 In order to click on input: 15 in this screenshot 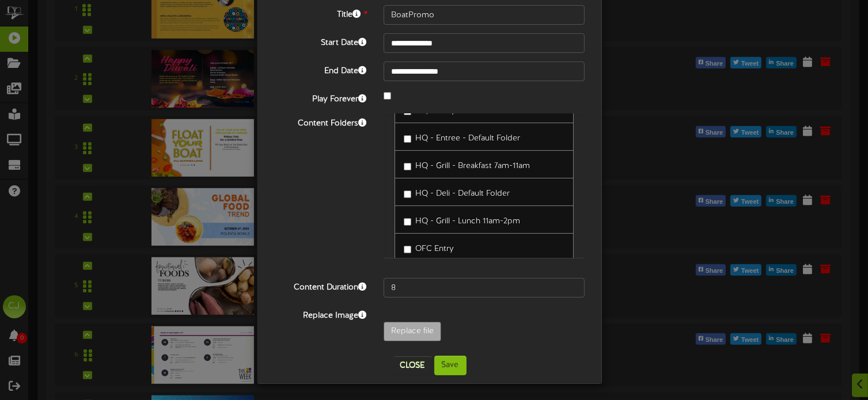, I will do `click(484, 288)`.